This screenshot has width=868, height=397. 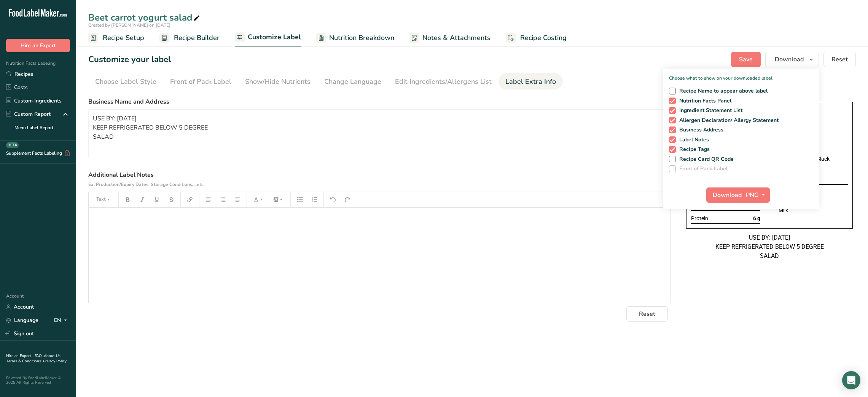 I want to click on div: EN, so click(x=62, y=320).